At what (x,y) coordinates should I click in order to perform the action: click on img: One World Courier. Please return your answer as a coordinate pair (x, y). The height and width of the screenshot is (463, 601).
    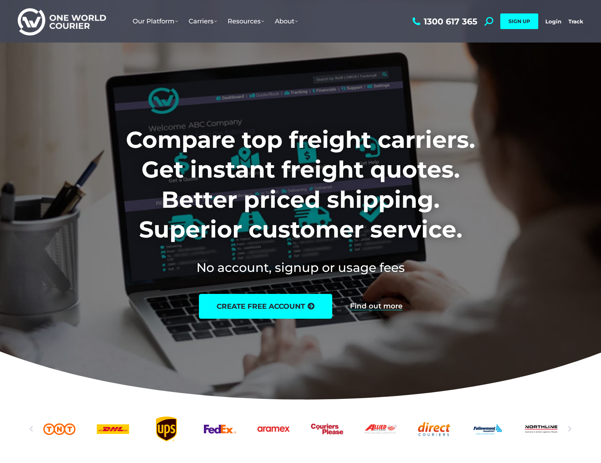
    Looking at the image, I should click on (62, 21).